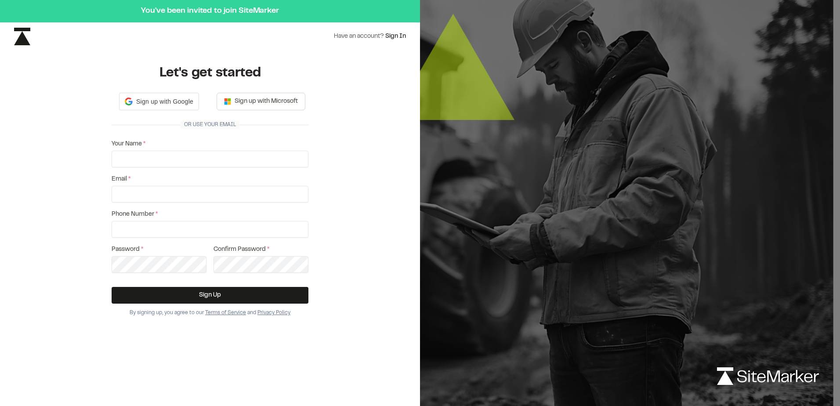 Image resolution: width=840 pixels, height=406 pixels. What do you see at coordinates (159, 101) in the screenshot?
I see `div: Sign up with Google` at bounding box center [159, 101].